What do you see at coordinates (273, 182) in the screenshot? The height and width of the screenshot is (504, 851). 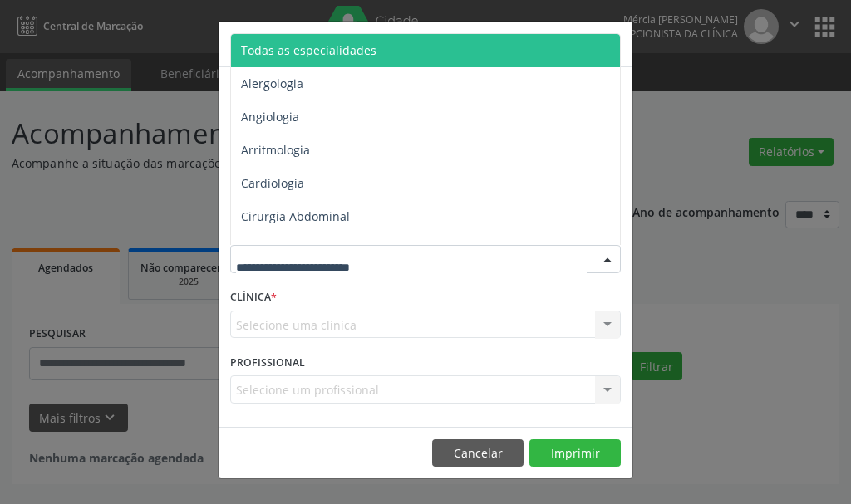 I see `span: Cardiologia` at bounding box center [273, 182].